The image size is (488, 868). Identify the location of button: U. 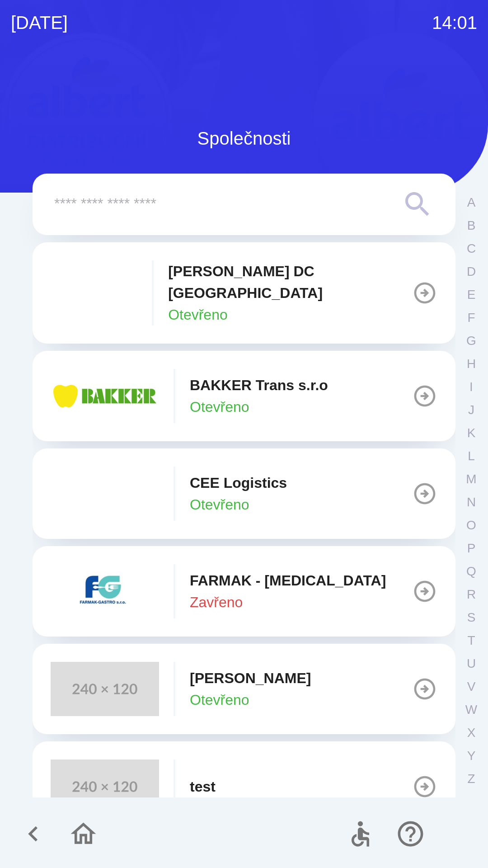
(471, 663).